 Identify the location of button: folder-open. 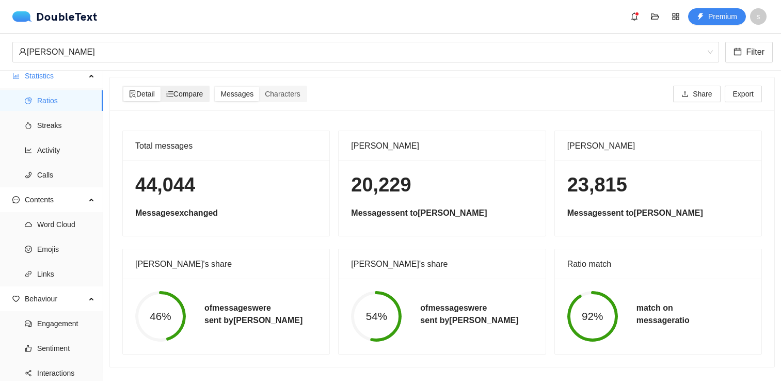
(655, 17).